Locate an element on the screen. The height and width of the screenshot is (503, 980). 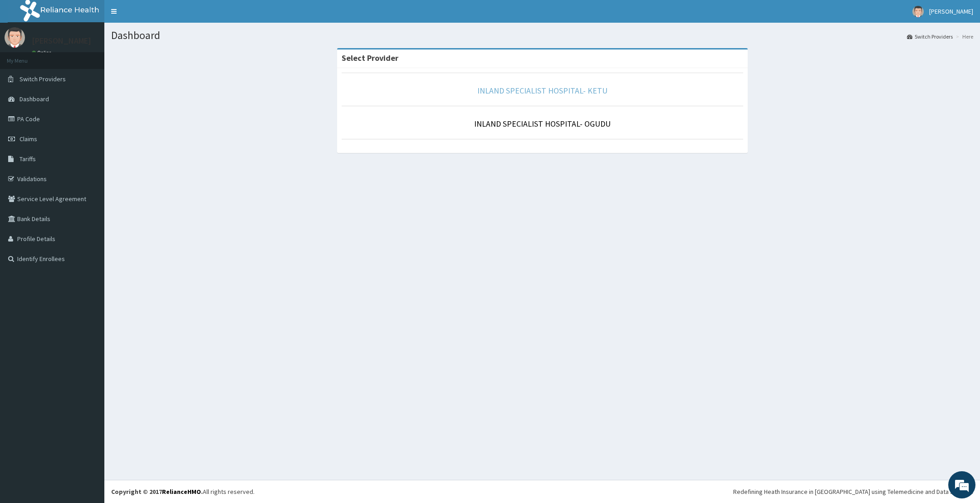
a: INLAND SPECIALIST HOSPITAL- KETU is located at coordinates (542, 90).